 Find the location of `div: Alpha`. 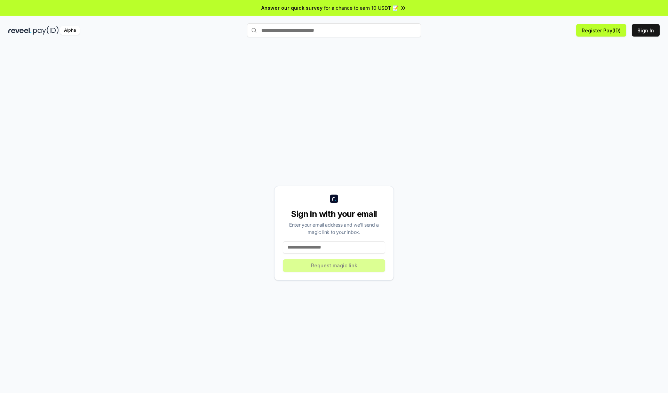

div: Alpha is located at coordinates (70, 30).